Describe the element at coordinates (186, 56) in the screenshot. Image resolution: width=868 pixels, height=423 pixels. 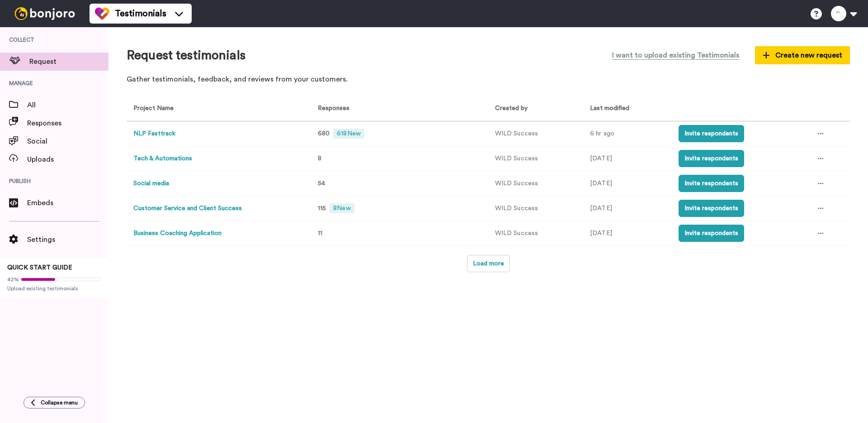
I see `h1: Request testimonials` at that location.